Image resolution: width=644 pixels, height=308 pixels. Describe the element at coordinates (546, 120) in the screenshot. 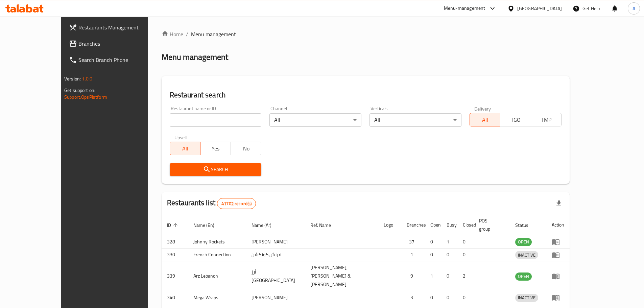

I see `button: TMP` at that location.